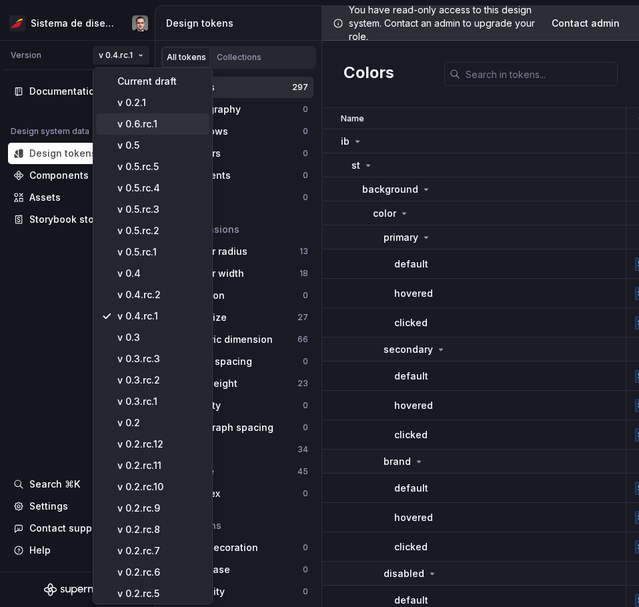 The width and height of the screenshot is (639, 607). Describe the element at coordinates (161, 188) in the screenshot. I see `div: v 0.5.rc.4` at that location.